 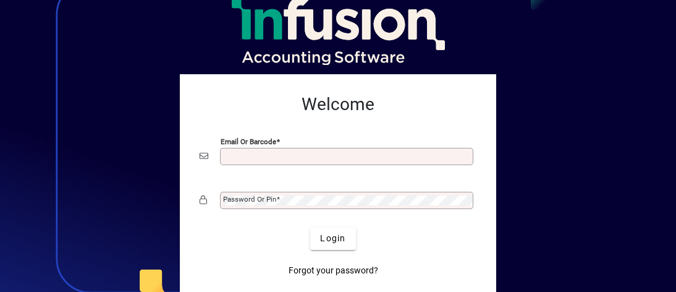 What do you see at coordinates (333, 271) in the screenshot?
I see `a: Forgot your password?` at bounding box center [333, 271].